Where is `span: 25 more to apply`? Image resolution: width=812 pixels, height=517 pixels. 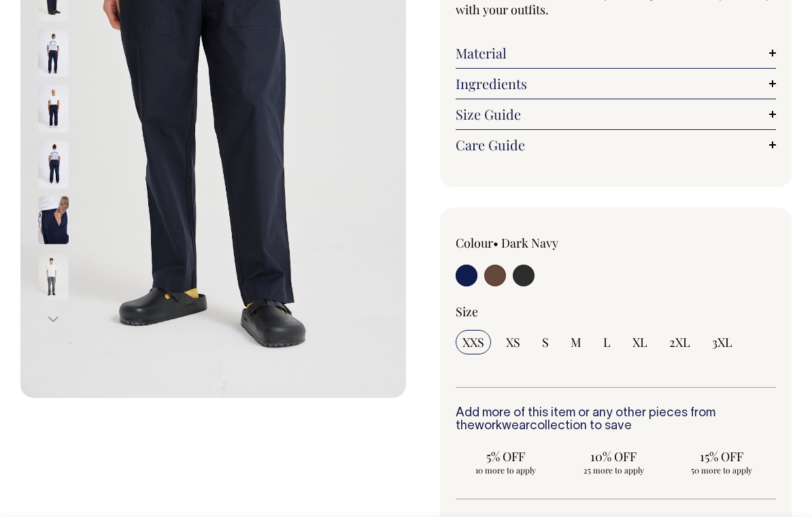
span: 25 more to apply is located at coordinates (614, 470).